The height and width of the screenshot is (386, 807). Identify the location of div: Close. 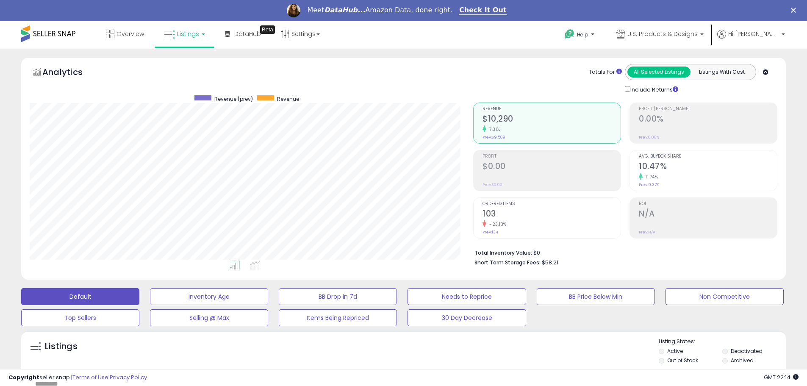
(795, 10).